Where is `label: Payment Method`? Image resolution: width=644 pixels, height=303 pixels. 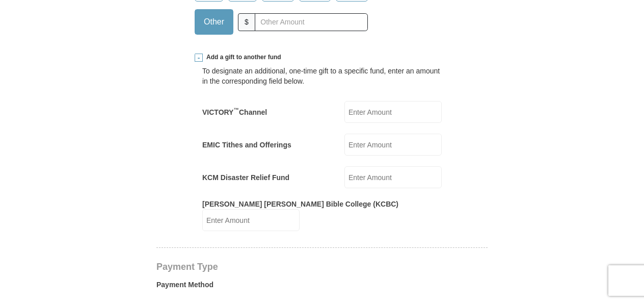
label: Payment Method is located at coordinates (322, 287).